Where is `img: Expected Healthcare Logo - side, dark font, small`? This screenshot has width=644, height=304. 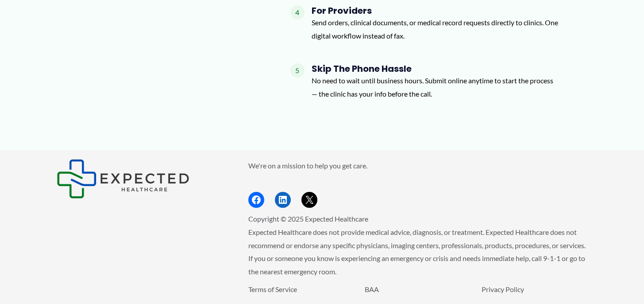 img: Expected Healthcare Logo - side, dark font, small is located at coordinates (123, 178).